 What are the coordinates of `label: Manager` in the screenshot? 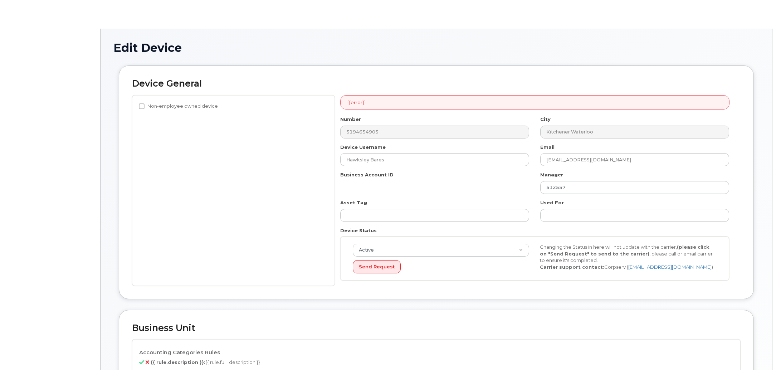 It's located at (552, 175).